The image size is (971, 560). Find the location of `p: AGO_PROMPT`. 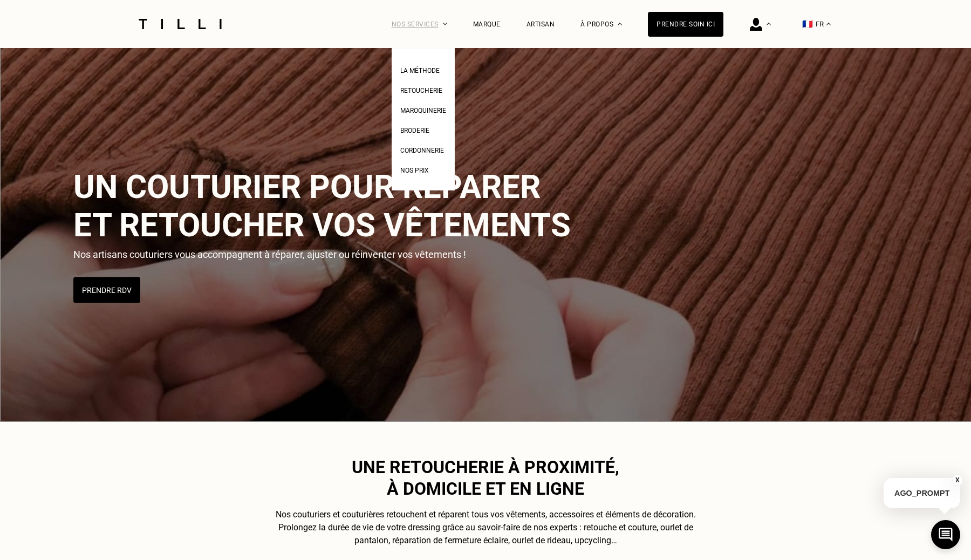

p: AGO_PROMPT is located at coordinates (922, 493).